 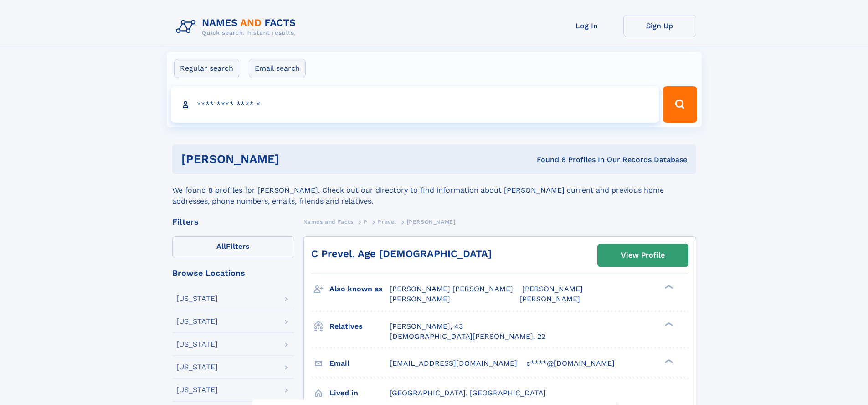 What do you see at coordinates (643, 255) in the screenshot?
I see `div: View Profile` at bounding box center [643, 255].